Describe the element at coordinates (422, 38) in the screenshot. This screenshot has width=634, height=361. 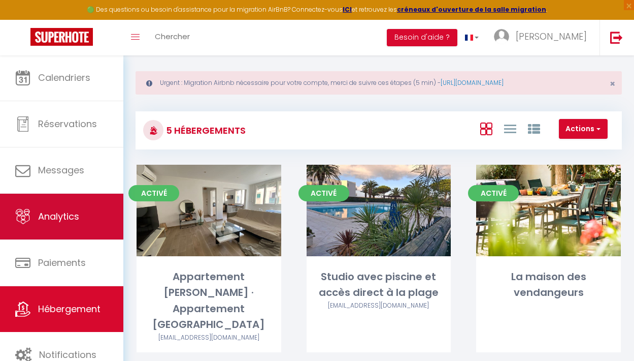
I see `button: Besoin d'aide ?` at that location.